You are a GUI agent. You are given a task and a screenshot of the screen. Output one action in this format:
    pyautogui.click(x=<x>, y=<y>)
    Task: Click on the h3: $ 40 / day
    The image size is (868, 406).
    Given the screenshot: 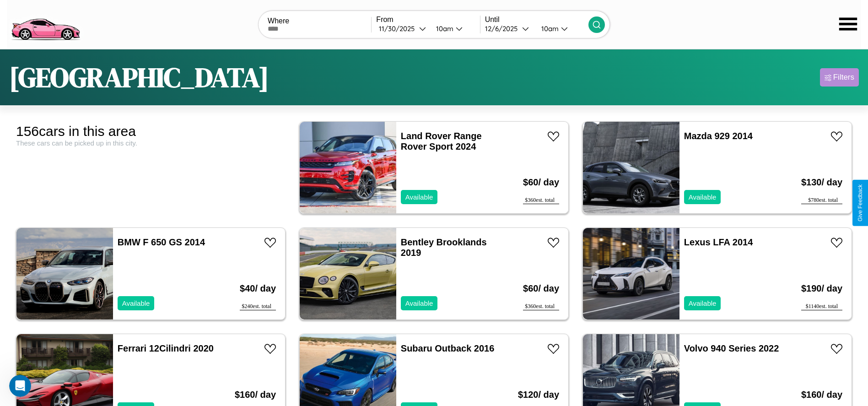 What is the action you would take?
    pyautogui.click(x=257, y=289)
    